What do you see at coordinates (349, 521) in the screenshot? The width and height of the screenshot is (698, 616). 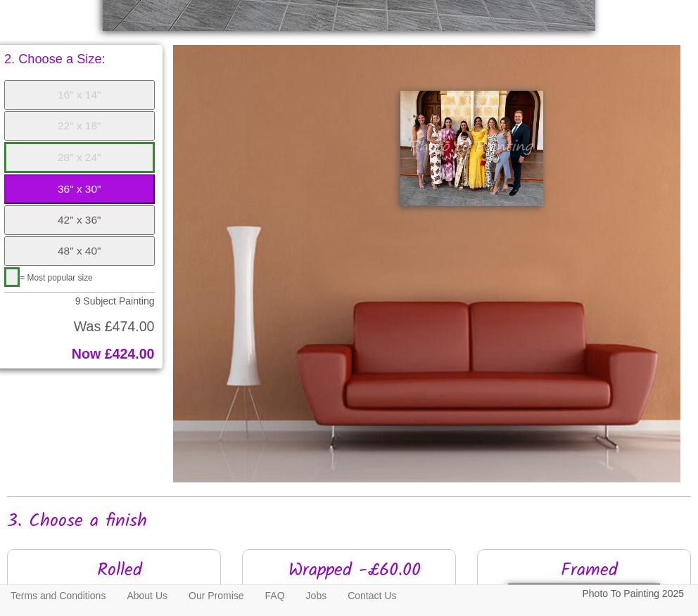 I see `h2: 3. Choose a finish` at bounding box center [349, 521].